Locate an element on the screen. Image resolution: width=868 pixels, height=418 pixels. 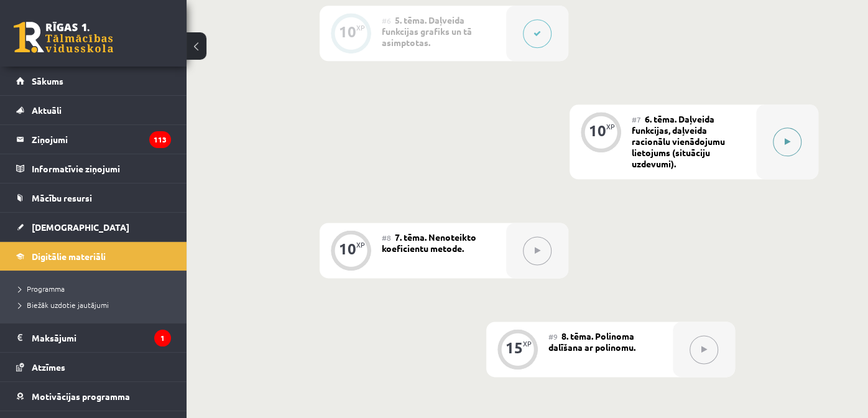
div: 15 is located at coordinates (514, 348).